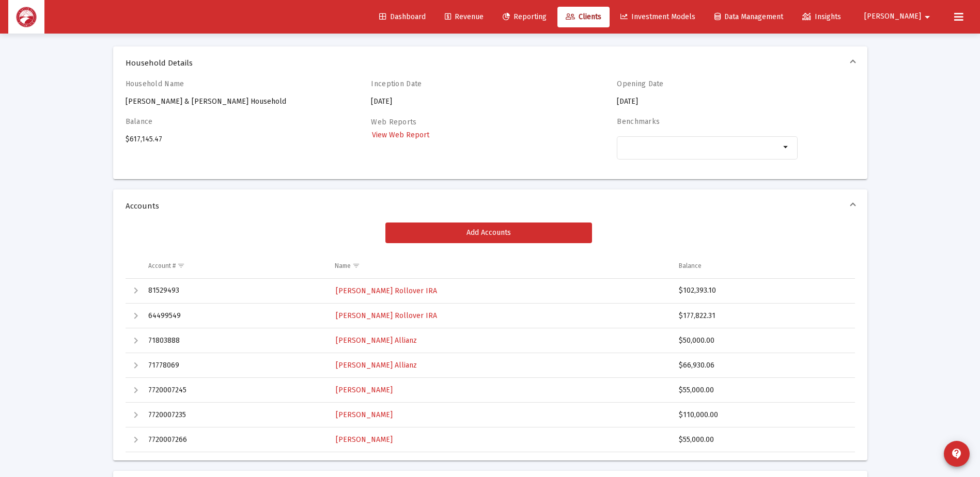 This screenshot has height=477, width=980. Describe the element at coordinates (763, 266) in the screenshot. I see `td: Column Balance` at that location.